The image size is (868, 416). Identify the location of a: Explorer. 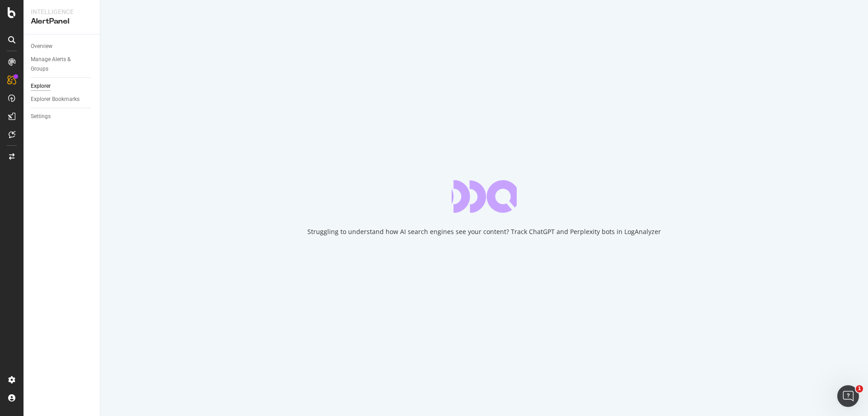
(62, 86).